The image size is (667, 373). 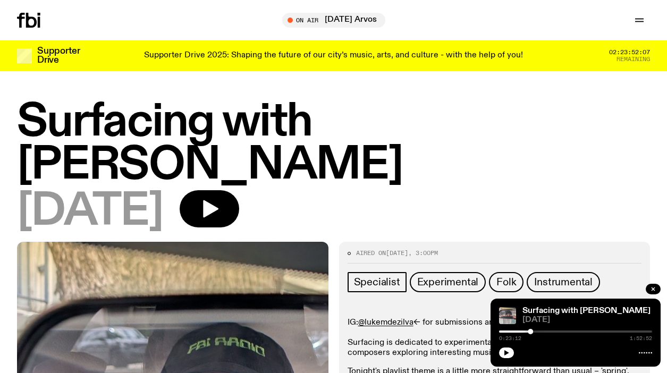 What do you see at coordinates (58, 56) in the screenshot?
I see `h3: Supporter Drive` at bounding box center [58, 56].